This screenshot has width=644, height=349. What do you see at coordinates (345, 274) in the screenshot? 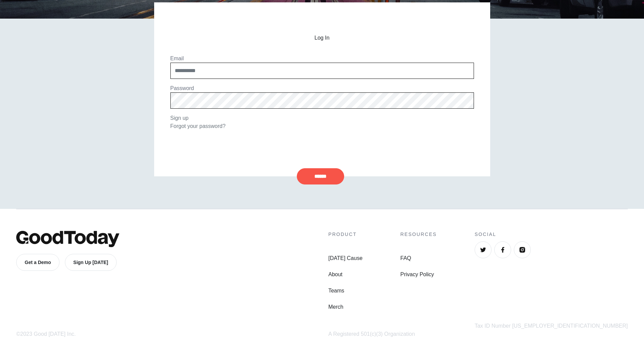
I see `a: About` at bounding box center [345, 274].